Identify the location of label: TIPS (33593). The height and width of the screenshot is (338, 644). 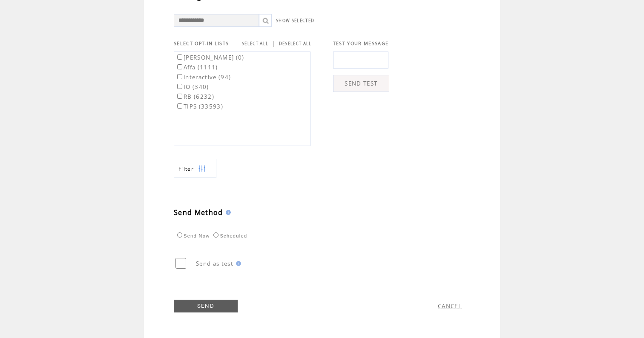
(199, 106).